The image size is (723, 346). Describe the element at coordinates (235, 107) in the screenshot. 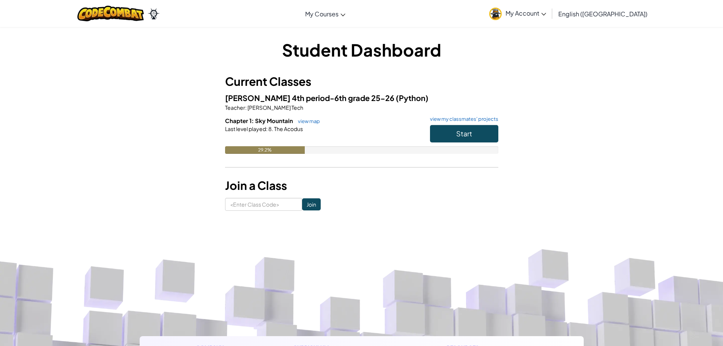

I see `span: Teacher` at that location.